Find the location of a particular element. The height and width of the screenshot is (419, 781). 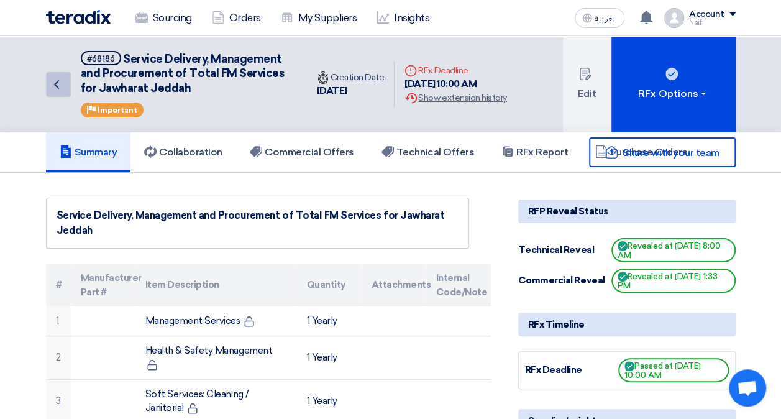

img: Teradix logo is located at coordinates (78, 17).